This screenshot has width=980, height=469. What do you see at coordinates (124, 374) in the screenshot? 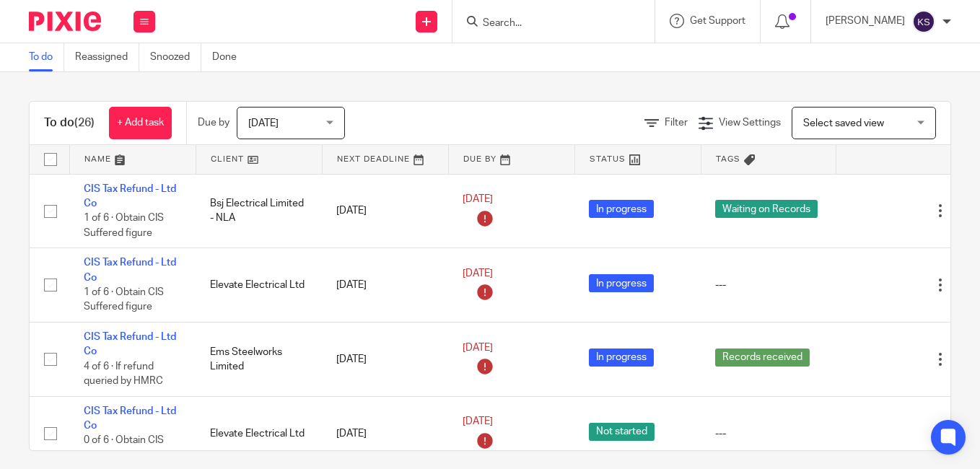
I see `span: 4 of 6 · If refund queried by HMRC` at bounding box center [124, 374].